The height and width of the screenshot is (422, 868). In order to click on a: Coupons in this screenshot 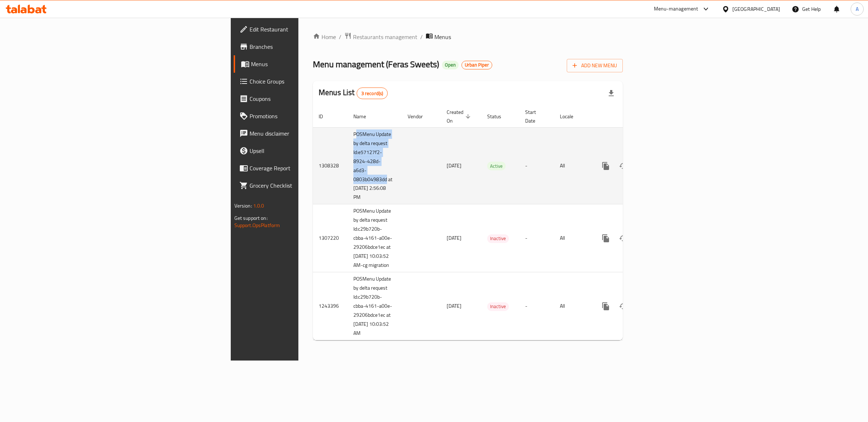, I will do `click(304, 99)`.